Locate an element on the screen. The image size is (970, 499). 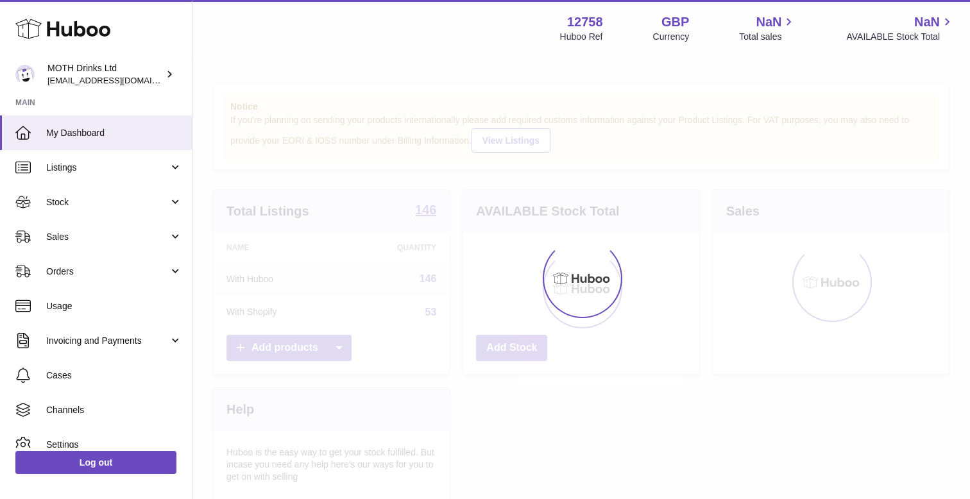
span: Sales is located at coordinates (107, 237).